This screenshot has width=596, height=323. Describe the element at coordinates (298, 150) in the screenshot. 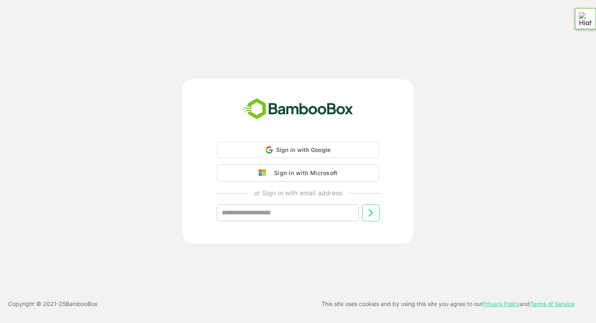

I see `div: Sign in with Google` at that location.